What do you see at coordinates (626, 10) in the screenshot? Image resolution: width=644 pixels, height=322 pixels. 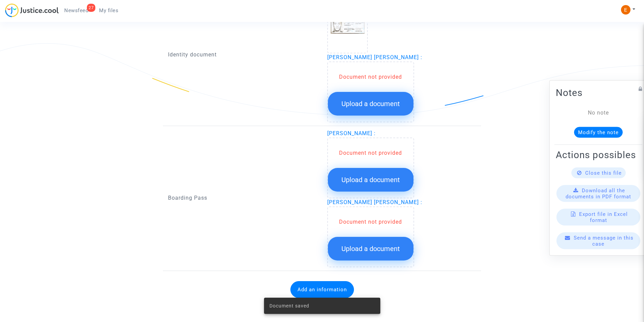 I see `img: ACg8ocIeiFvHKe4dA5oeRFd_CiCnuxWUEc1A2wYhRJE3TTWt=s96-c` at bounding box center [626, 10].